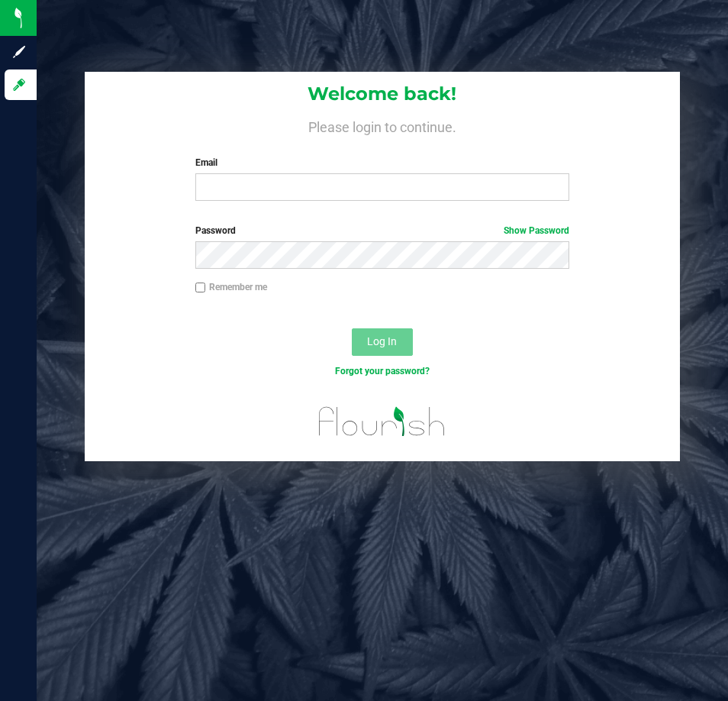 The image size is (728, 701). I want to click on img: flourish_logo.svg, so click(381, 421).